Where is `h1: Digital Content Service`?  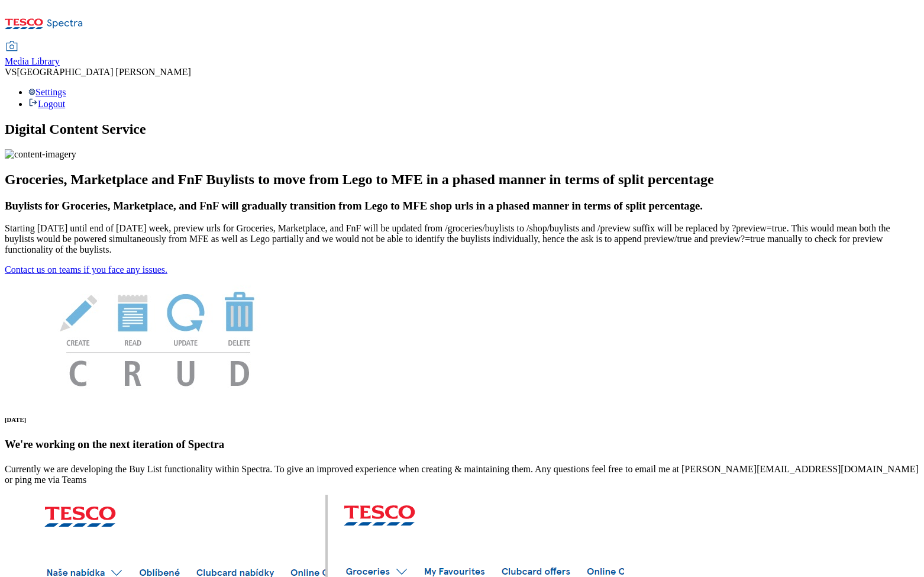 h1: Digital Content Service is located at coordinates (462, 129).